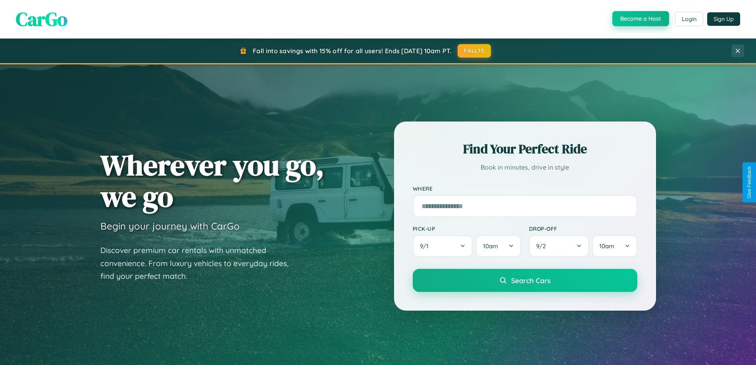 The width and height of the screenshot is (756, 365). What do you see at coordinates (200, 263) in the screenshot?
I see `p: Discover premium car rentals with unmatched convenience. From luxury vehicles to everyday rides, ...` at bounding box center [200, 263].